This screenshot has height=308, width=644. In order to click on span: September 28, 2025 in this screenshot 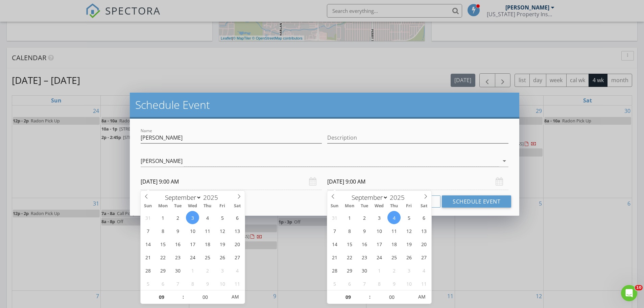, I will do `click(148, 270)`.